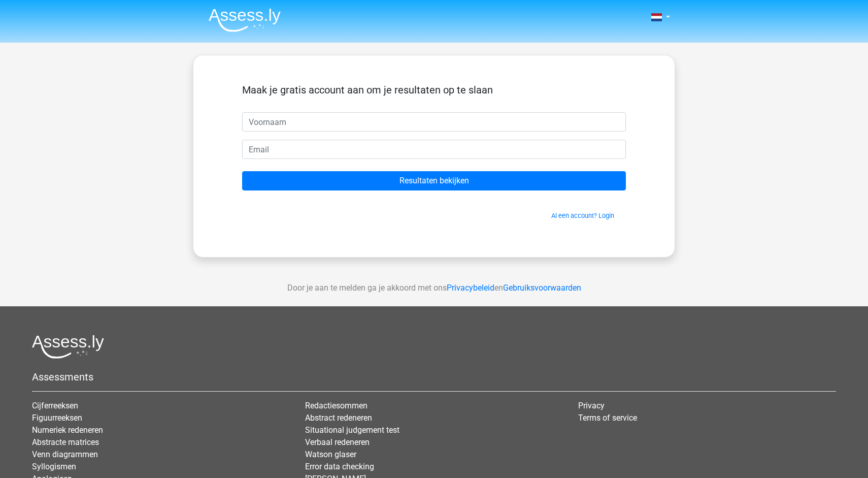 This screenshot has width=868, height=478. Describe the element at coordinates (68, 430) in the screenshot. I see `a: Numeriek redeneren` at that location.